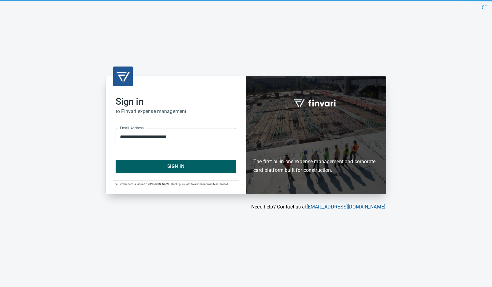 The height and width of the screenshot is (287, 492). Describe the element at coordinates (316, 148) in the screenshot. I see `h6: The first all-in-one expense management and corporate card platform built for construction.` at that location.